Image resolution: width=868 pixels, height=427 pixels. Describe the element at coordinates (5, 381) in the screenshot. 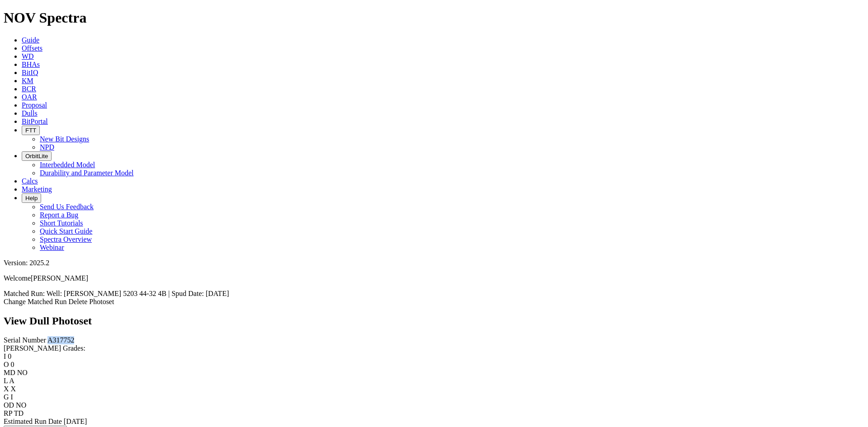

I see `label: L` at that location.